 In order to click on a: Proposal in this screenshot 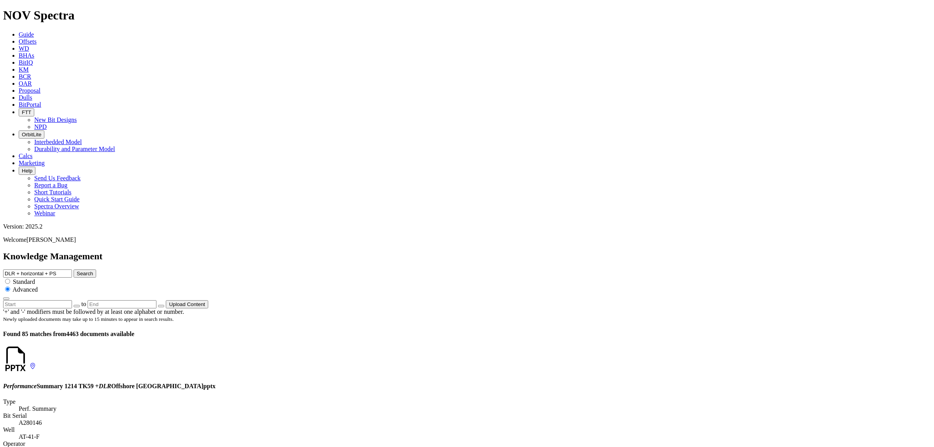, I will do `click(30, 90)`.